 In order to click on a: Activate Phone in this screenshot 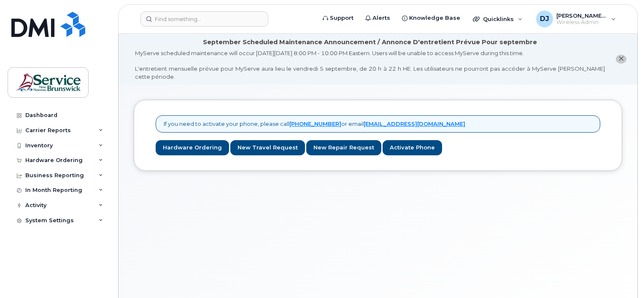, I will do `click(412, 148)`.